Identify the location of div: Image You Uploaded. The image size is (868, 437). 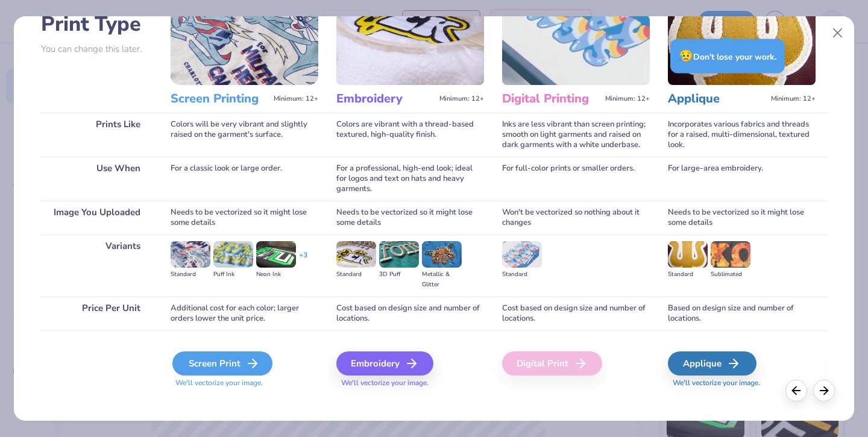
(97, 218).